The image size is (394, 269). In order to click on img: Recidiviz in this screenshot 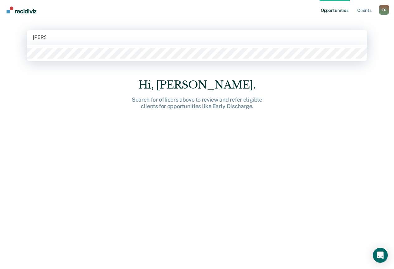, I will do `click(22, 10)`.